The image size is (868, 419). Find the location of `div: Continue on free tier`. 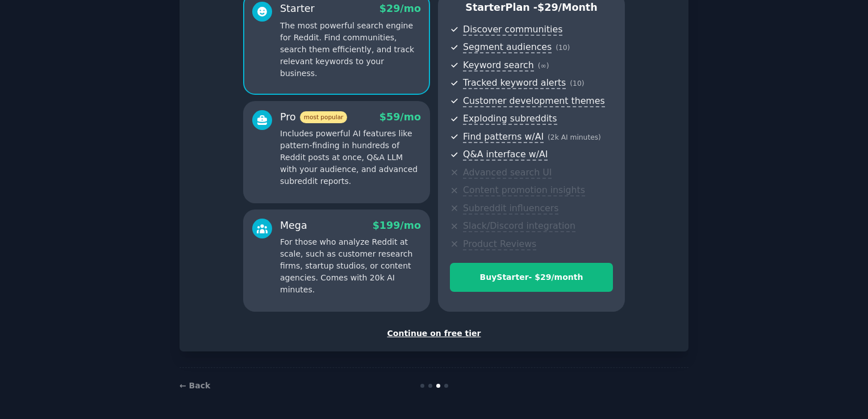

div: Continue on free tier is located at coordinates (434, 333).